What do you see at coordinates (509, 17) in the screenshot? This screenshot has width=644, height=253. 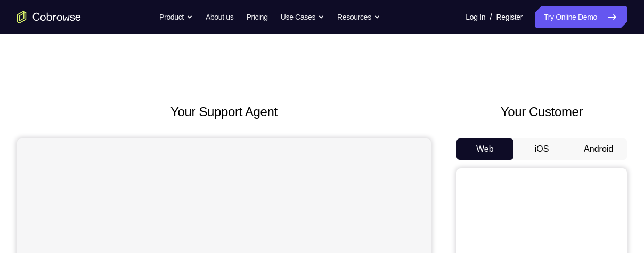 I see `a: Register` at bounding box center [509, 17].